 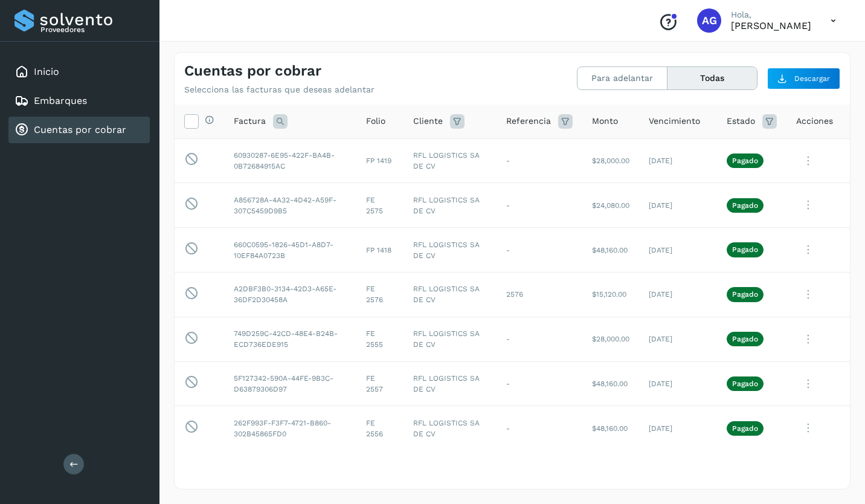 I want to click on td: 60930287-6E95-422F-BA4B-0B72684915AC, so click(x=290, y=161).